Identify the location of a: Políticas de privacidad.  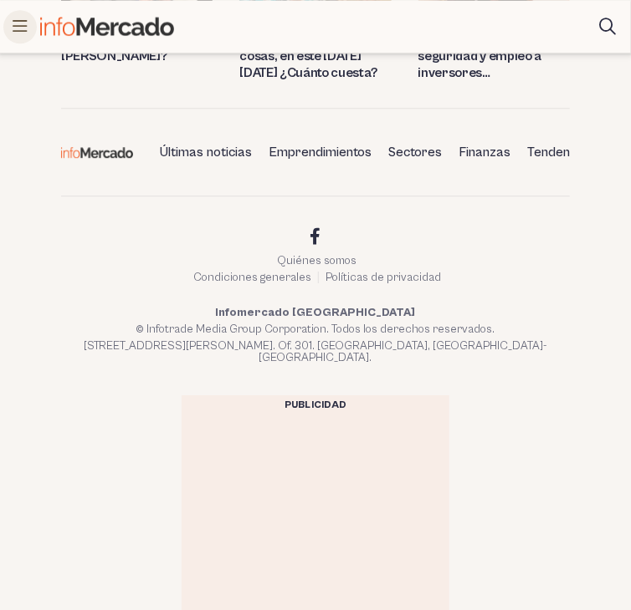
(383, 278).